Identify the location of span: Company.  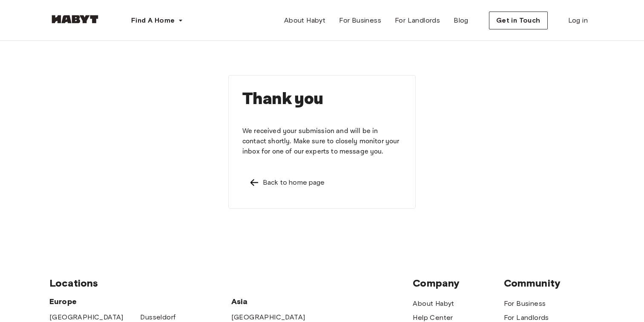
(458, 283).